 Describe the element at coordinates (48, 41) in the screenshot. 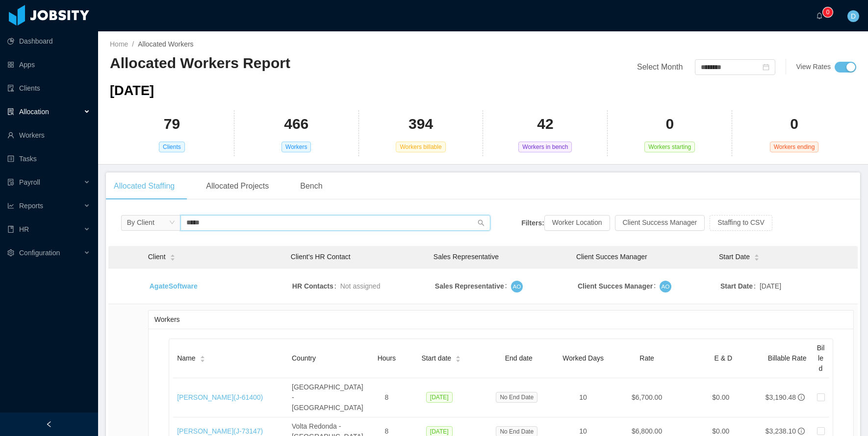

I see `a: icon: pie-chartDashboard` at that location.